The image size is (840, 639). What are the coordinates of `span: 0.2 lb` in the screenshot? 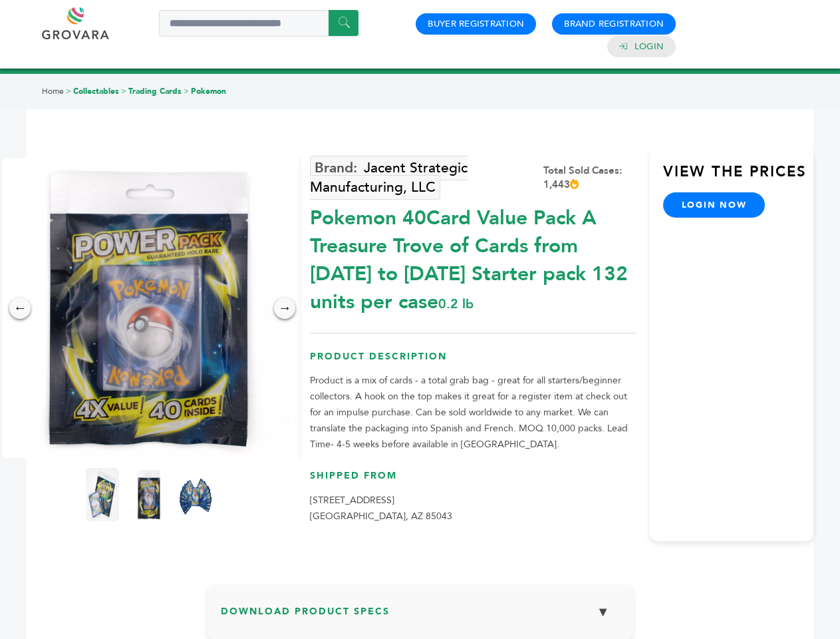 It's located at (456, 303).